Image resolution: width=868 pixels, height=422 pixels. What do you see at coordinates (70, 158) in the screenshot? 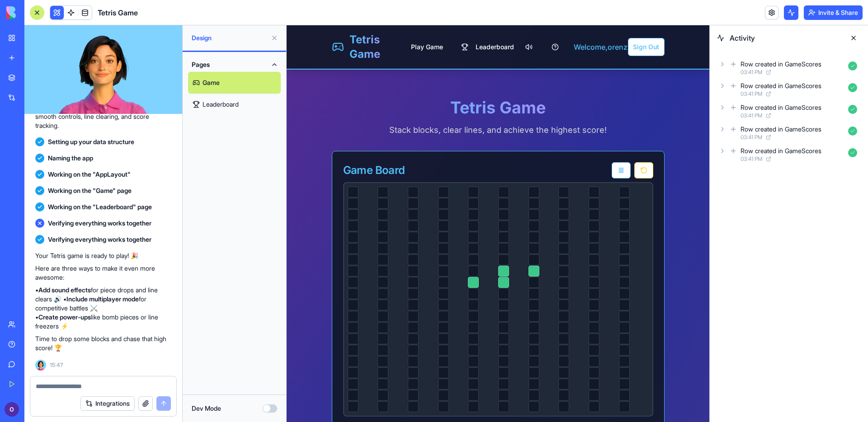
I see `span: Naming the app` at bounding box center [70, 158].